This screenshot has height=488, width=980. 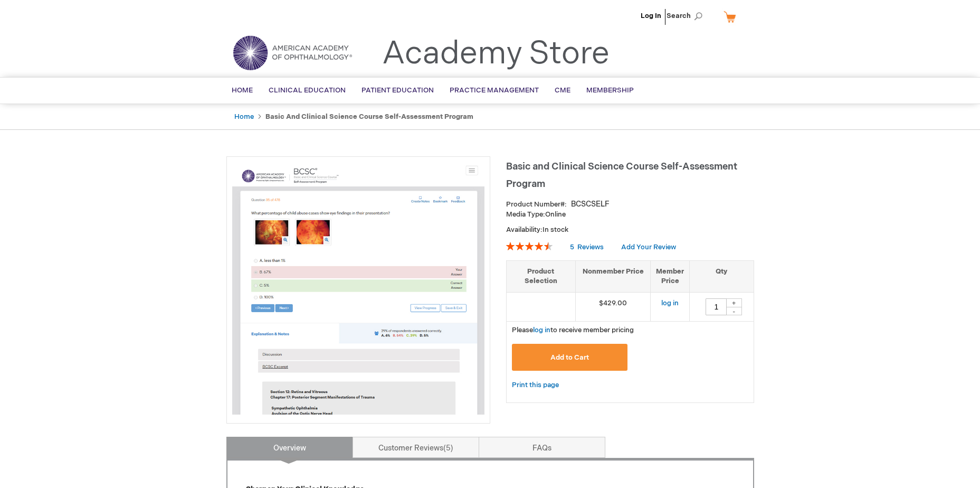 I want to click on strong: Basic and Clinical Science Course Self-Assessment Program, so click(x=369, y=117).